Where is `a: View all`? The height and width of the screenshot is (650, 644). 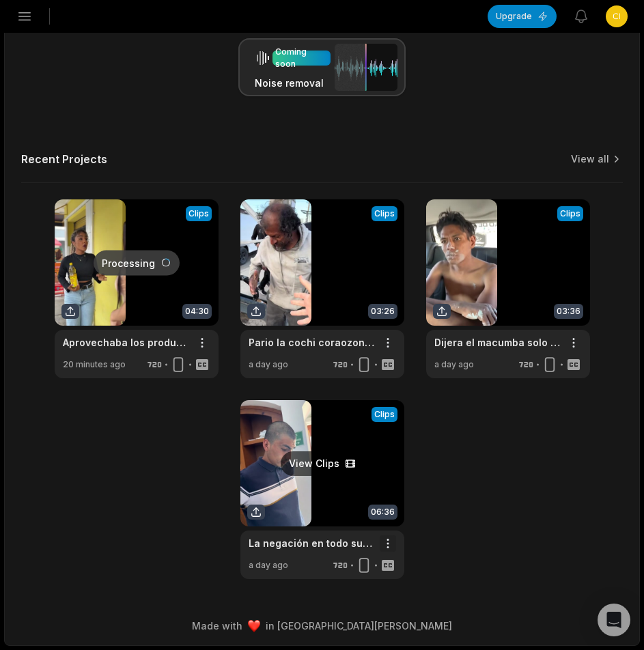 a: View all is located at coordinates (590, 159).